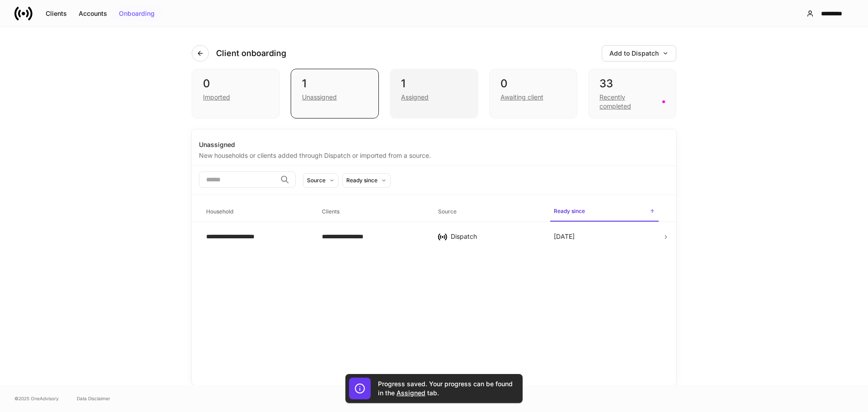  I want to click on div: New households or clients added through Dispatch or imported from a source., so click(434, 154).